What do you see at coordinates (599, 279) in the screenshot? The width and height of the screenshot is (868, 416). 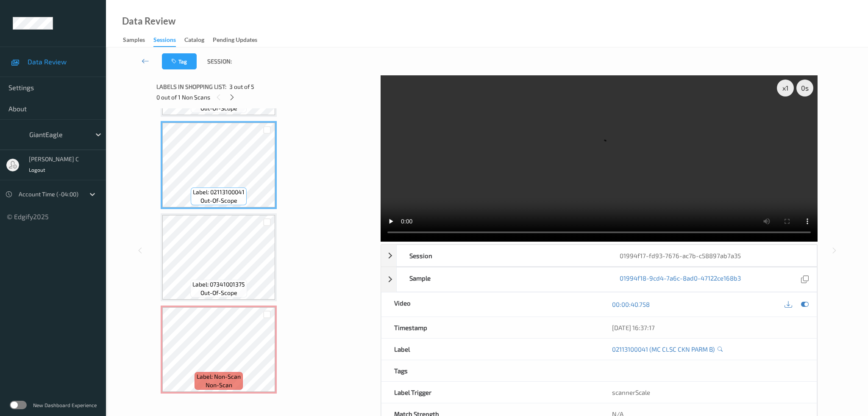 I see `div: Sample01994f18-9cd4-7a6c-8ad0-47122ce168b3` at bounding box center [599, 279].